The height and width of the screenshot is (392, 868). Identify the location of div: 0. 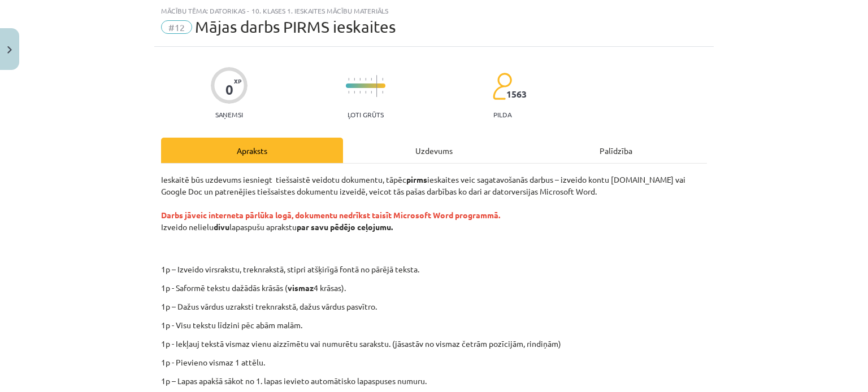
(229, 89).